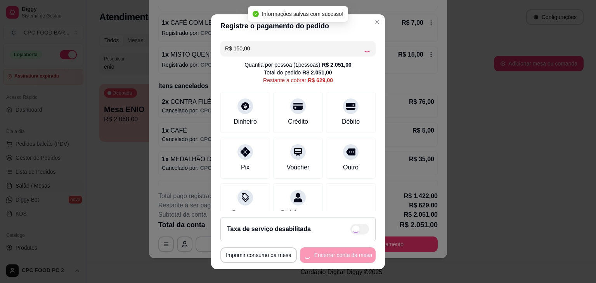 This screenshot has height=283, width=596. I want to click on div: Pix, so click(245, 167).